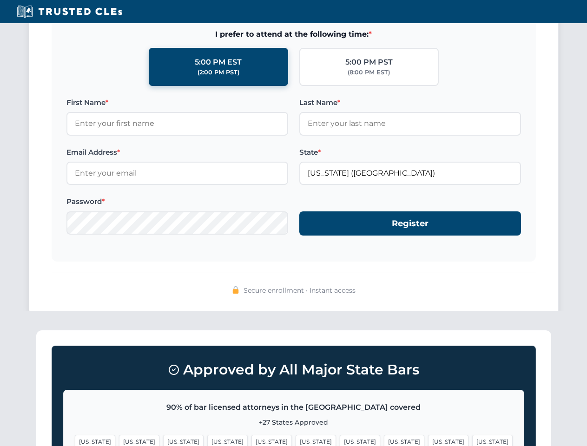 This screenshot has width=587, height=446. What do you see at coordinates (369, 73) in the screenshot?
I see `div: (8:00 PM EST)` at bounding box center [369, 73].